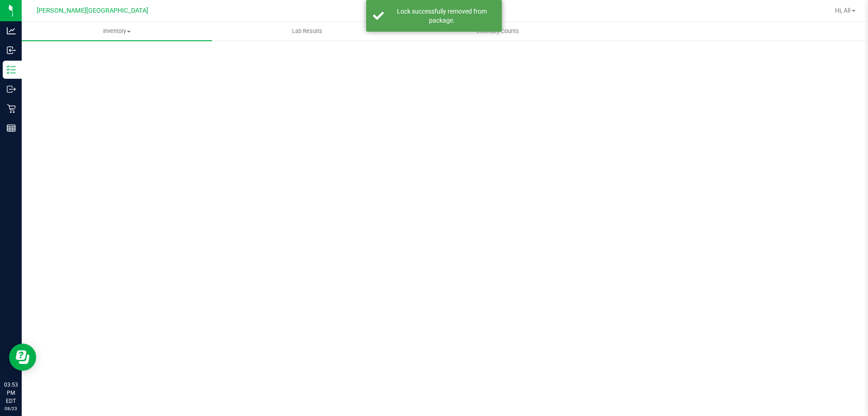  I want to click on inline-svg: Analytics, so click(11, 31).